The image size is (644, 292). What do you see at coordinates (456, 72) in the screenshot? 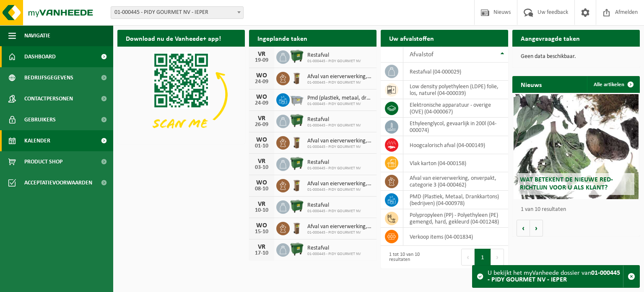
I see `td: restafval (04-000029)` at bounding box center [456, 72].